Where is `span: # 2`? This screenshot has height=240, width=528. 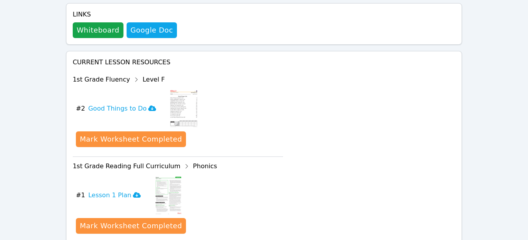 span: # 2 is located at coordinates (81, 109).